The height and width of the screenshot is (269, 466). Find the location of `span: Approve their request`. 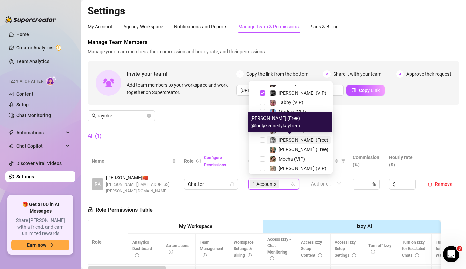

span: Approve their request is located at coordinates (429, 74).